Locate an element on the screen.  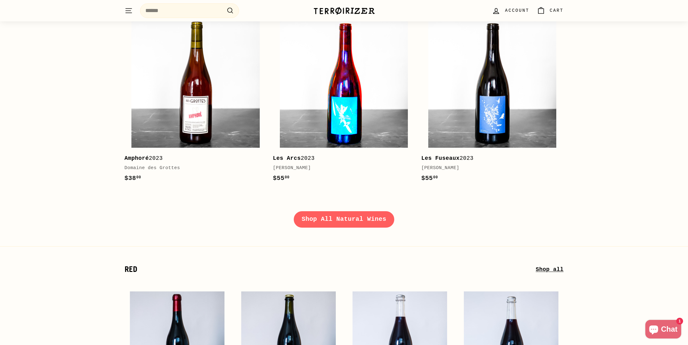
b: Les Fuseaux is located at coordinates (440, 158).